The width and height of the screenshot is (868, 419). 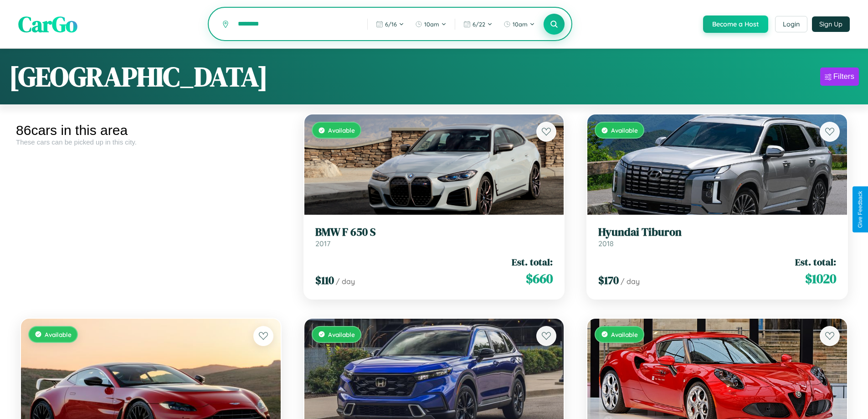 What do you see at coordinates (840, 77) in the screenshot?
I see `button: Filters` at bounding box center [840, 77].